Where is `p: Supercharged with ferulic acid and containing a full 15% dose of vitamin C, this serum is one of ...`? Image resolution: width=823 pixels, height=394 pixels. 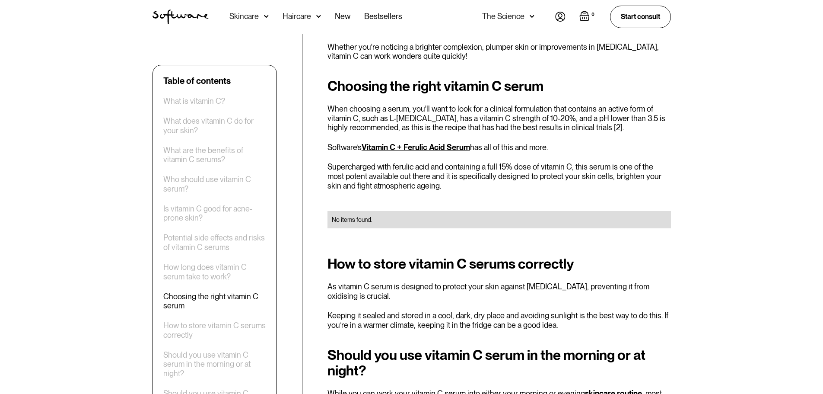 p: Supercharged with ferulic acid and containing a full 15% dose of vitamin C, this serum is one of ... is located at coordinates (499, 176).